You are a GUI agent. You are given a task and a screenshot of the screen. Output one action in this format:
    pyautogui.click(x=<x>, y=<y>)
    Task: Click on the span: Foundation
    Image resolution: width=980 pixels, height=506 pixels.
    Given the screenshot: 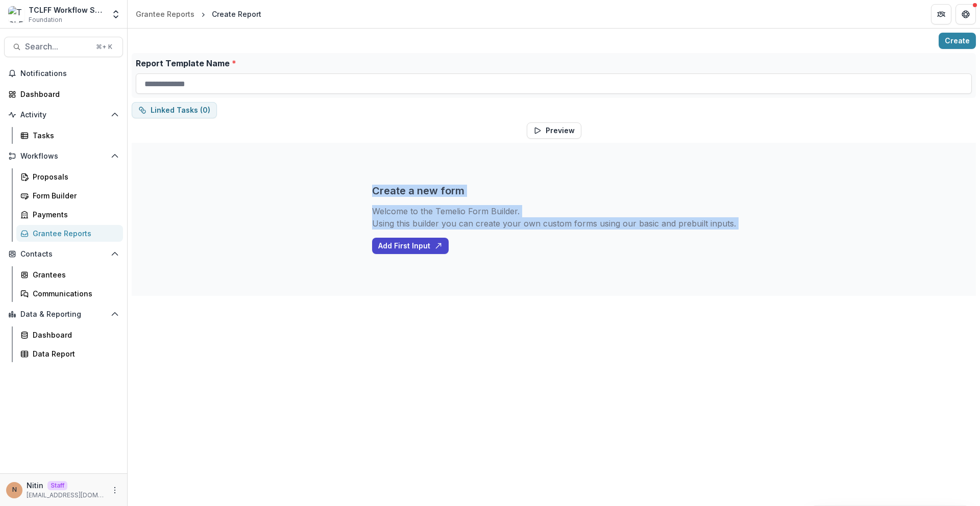 What is the action you would take?
    pyautogui.click(x=45, y=20)
    